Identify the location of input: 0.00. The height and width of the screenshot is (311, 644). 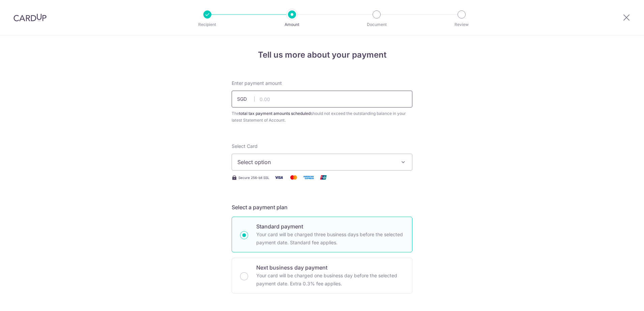
(322, 99).